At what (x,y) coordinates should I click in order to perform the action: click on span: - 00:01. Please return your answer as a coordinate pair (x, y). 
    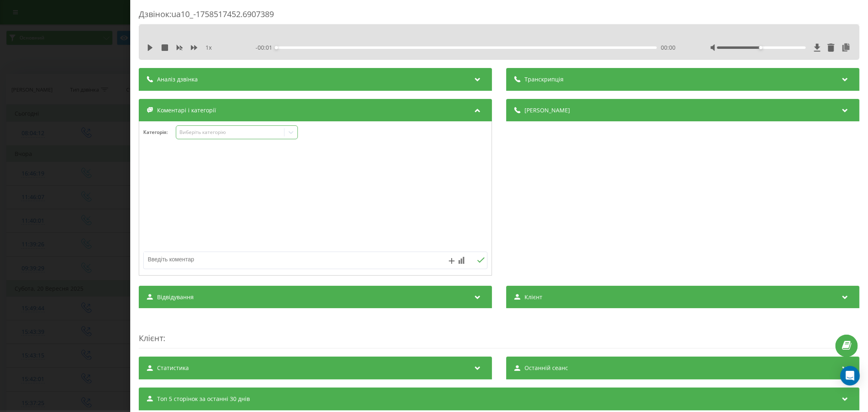
    Looking at the image, I should click on (266, 47).